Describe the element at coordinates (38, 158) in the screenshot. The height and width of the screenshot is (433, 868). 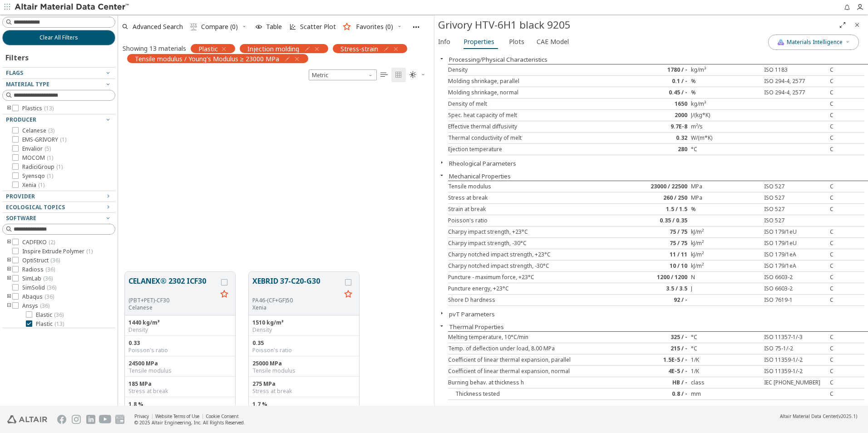
I see `span: MOCOM` at that location.